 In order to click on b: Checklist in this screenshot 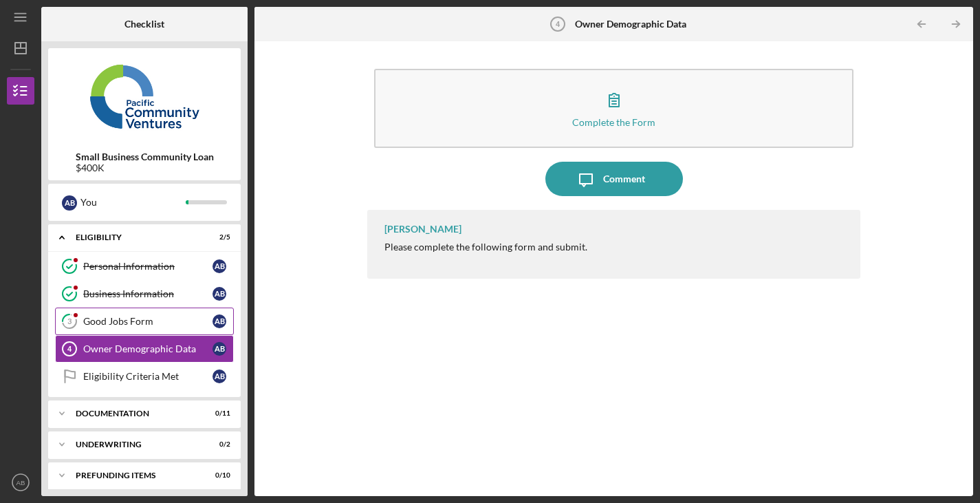, I will do `click(144, 24)`.